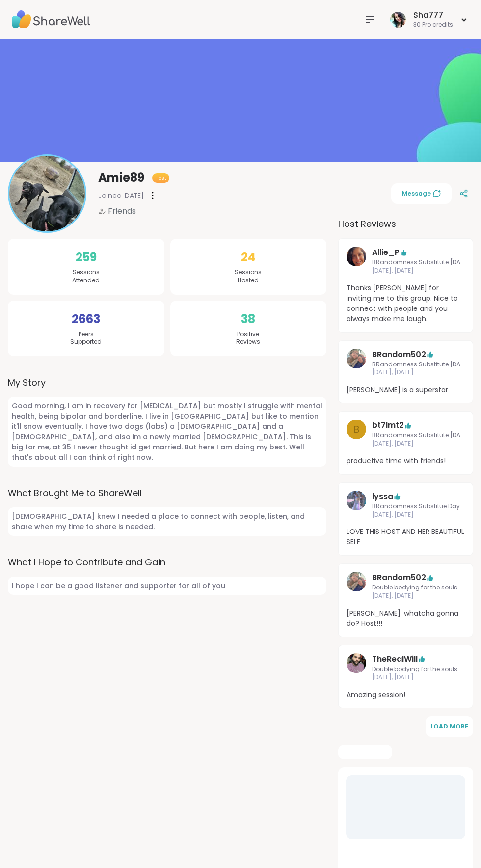 The width and height of the screenshot is (481, 868). What do you see at coordinates (248, 339) in the screenshot?
I see `span: Positive Reviews` at bounding box center [248, 339].